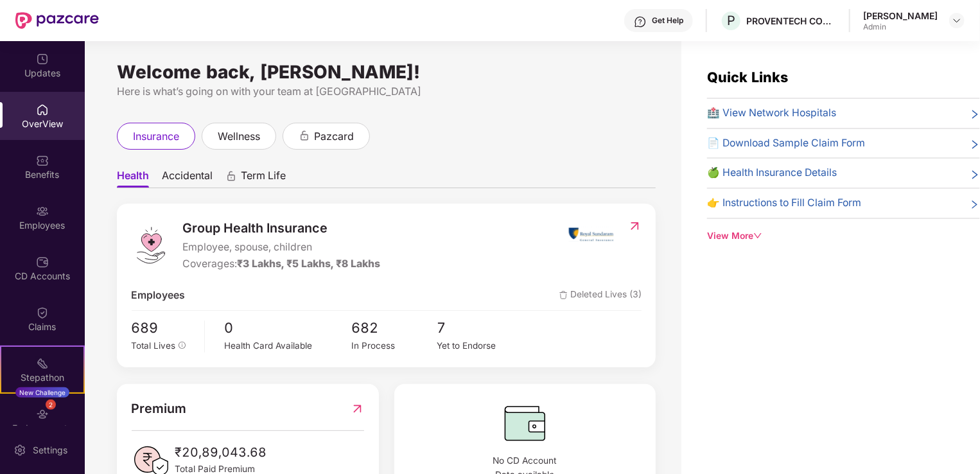 This screenshot has height=474, width=980. What do you see at coordinates (479, 328) in the screenshot?
I see `span: 7` at bounding box center [479, 328].